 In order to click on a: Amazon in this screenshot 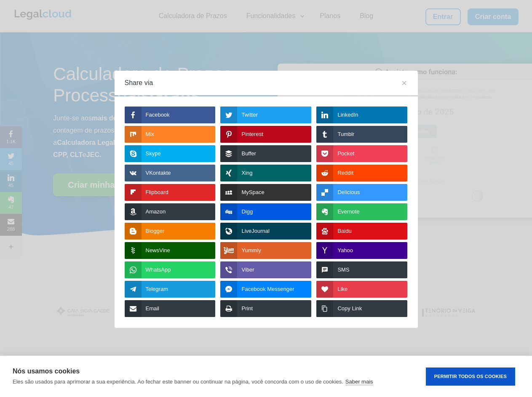, I will do `click(170, 212)`.